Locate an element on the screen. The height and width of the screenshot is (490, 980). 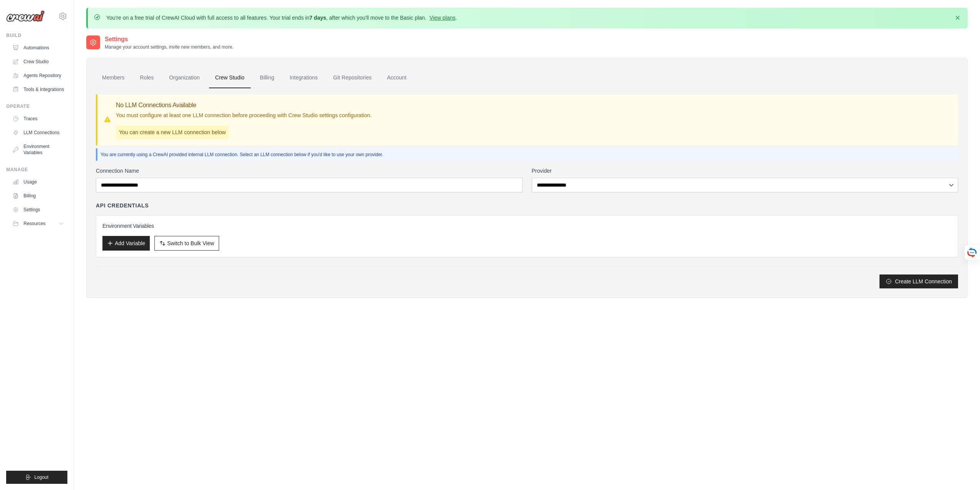
p: You must configure at least one LLM connection before proceeding with Crew Studio settings config... is located at coordinates (244, 115).